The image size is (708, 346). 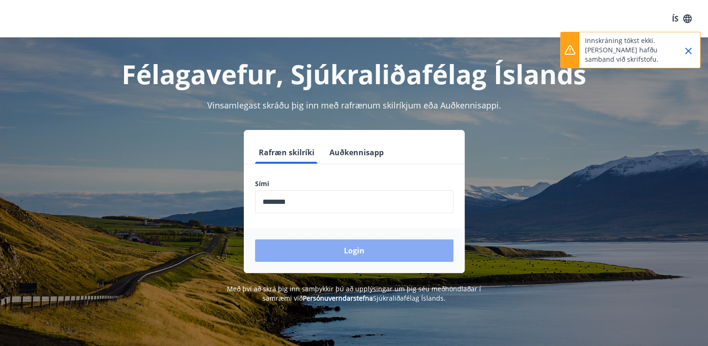 I want to click on a: Persónuverndarstefna, so click(x=338, y=298).